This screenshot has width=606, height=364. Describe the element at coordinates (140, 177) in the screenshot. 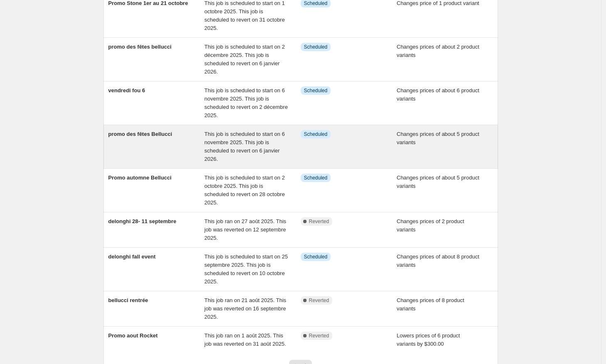

I see `span: Promo automne Bellucci` at that location.